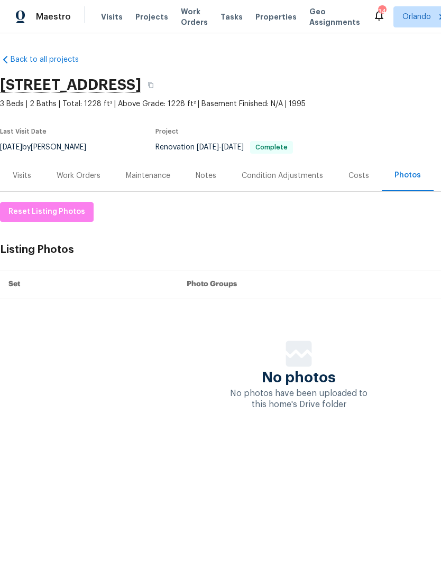 This screenshot has width=441, height=565. What do you see at coordinates (282, 176) in the screenshot?
I see `div: Condition Adjustments` at bounding box center [282, 176].